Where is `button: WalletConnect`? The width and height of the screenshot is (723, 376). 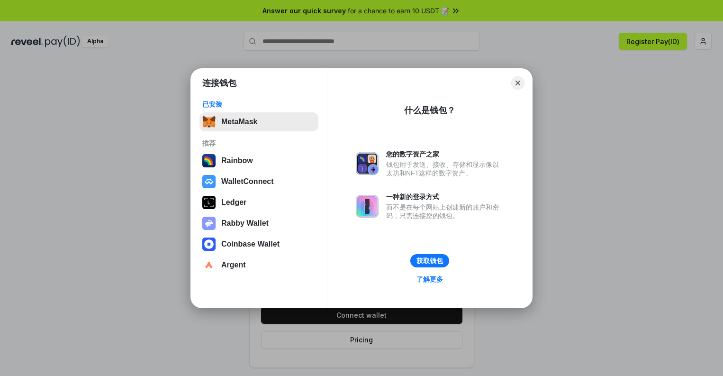 button: WalletConnect is located at coordinates (259, 181).